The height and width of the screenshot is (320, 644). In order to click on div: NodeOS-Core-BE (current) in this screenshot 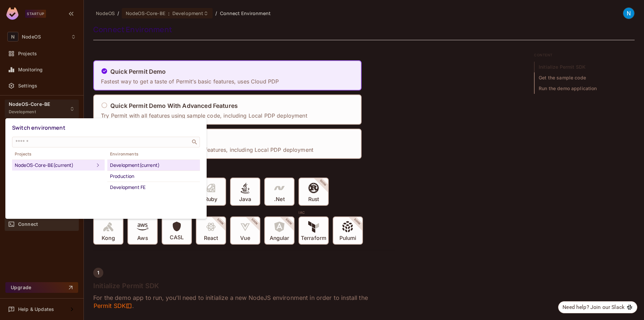, I will do `click(55, 165)`.